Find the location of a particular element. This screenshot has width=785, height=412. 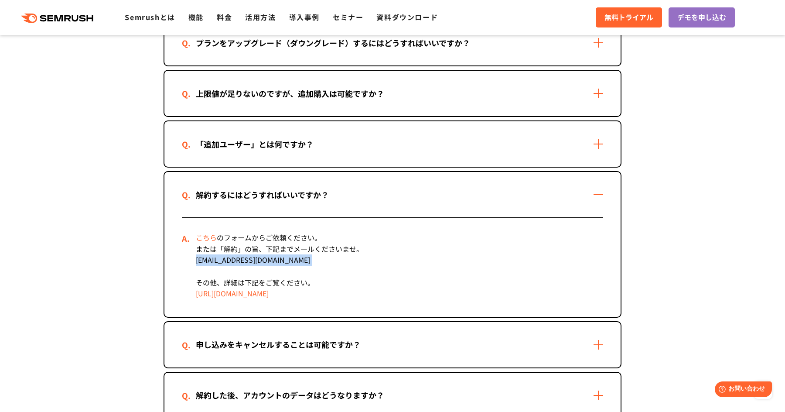

a: 活用方法 is located at coordinates (261, 17).